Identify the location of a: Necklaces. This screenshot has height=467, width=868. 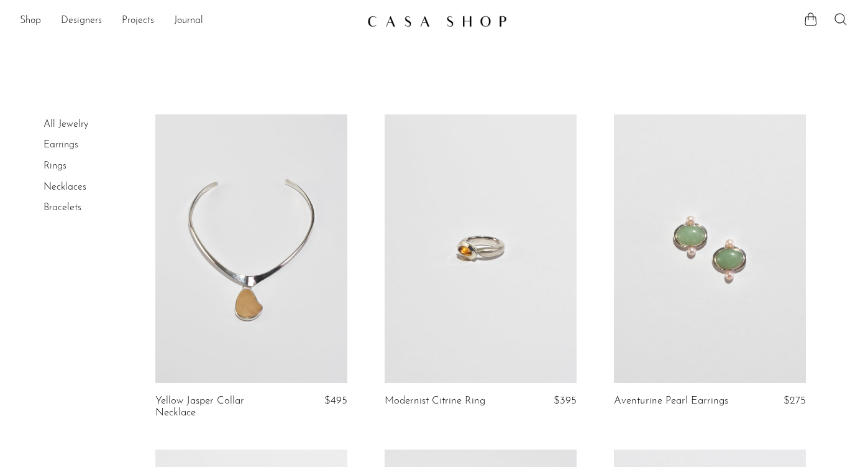
(64, 187).